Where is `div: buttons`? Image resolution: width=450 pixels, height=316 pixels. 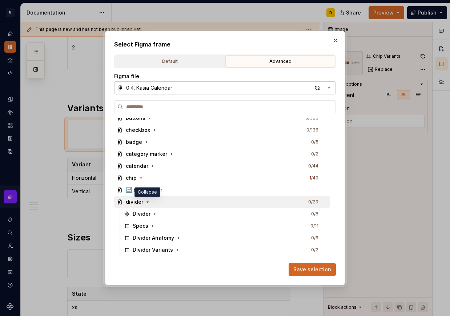 div: buttons is located at coordinates (136, 118).